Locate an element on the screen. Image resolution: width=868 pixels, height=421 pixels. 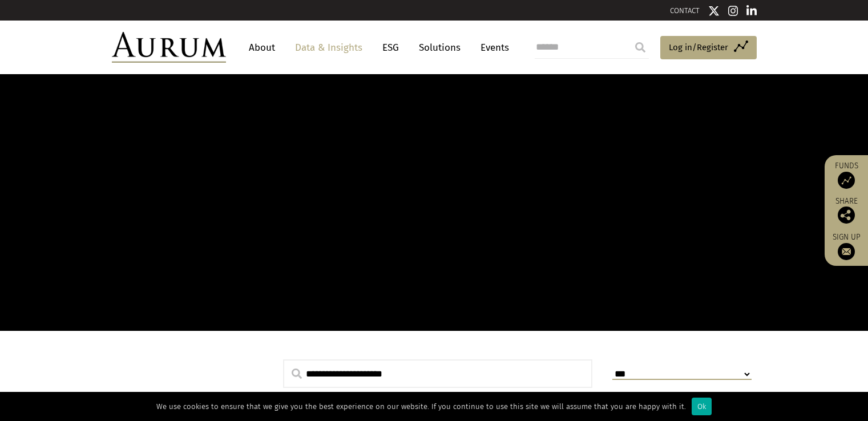
img: Aurum is located at coordinates (169, 47).